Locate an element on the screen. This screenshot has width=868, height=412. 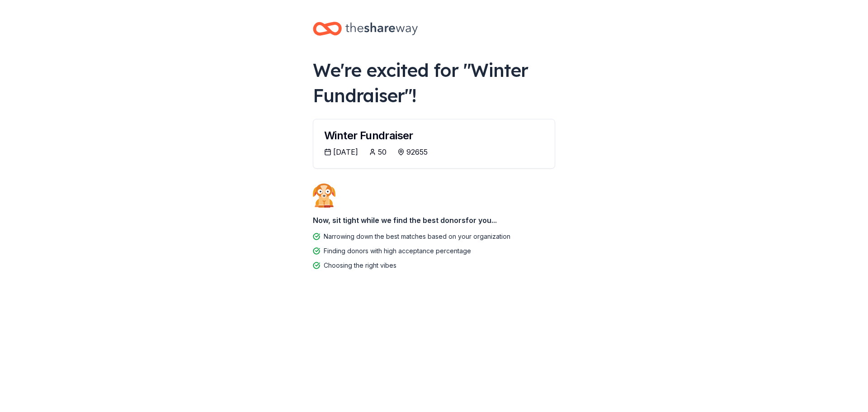
div: Narrowing down the best matches based on your organization is located at coordinates (417, 236).